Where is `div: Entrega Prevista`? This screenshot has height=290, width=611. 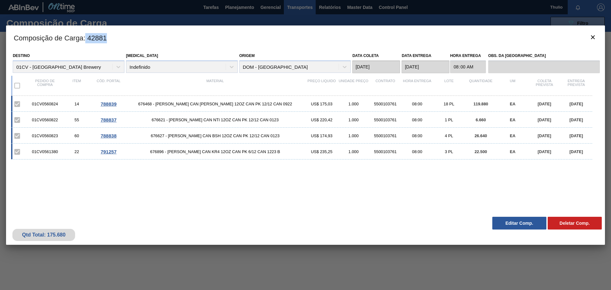 div: Entrega Prevista is located at coordinates (577, 86).